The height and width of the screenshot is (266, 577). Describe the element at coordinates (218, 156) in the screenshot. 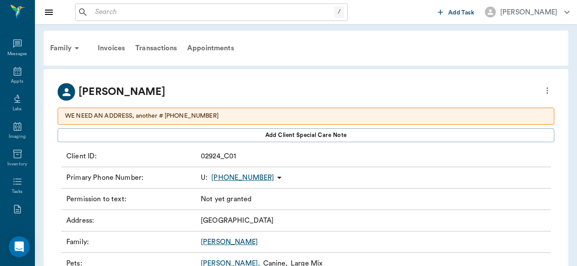

I see `p: 02924_C01` at that location.